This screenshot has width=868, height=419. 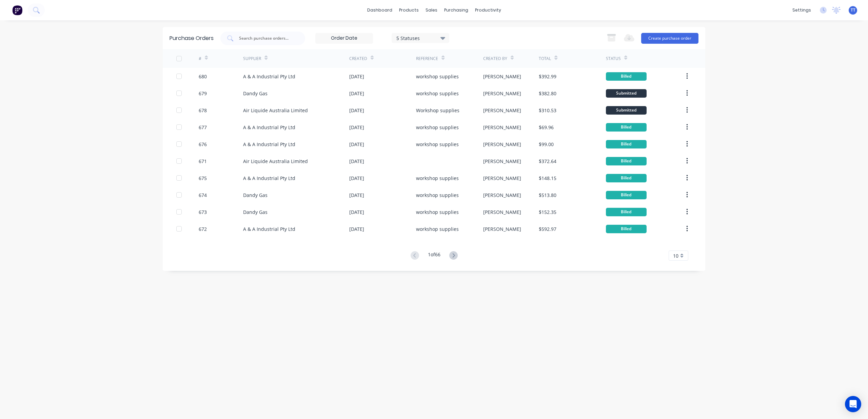 I want to click on div: 5 Statuses, so click(x=420, y=37).